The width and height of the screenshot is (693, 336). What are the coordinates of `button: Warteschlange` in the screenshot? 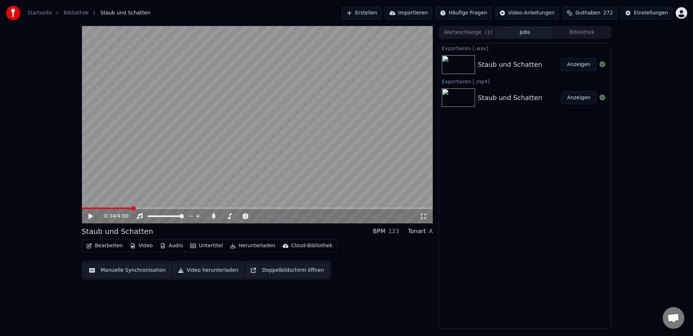 It's located at (468, 32).